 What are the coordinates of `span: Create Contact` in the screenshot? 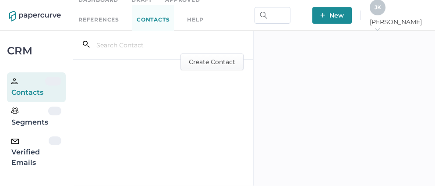 It's located at (212, 62).